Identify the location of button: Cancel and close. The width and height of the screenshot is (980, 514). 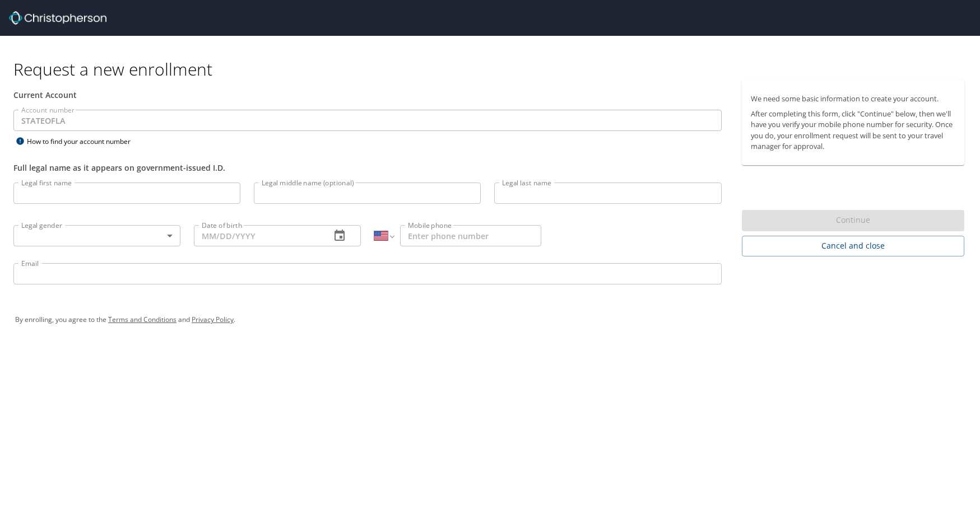
(853, 246).